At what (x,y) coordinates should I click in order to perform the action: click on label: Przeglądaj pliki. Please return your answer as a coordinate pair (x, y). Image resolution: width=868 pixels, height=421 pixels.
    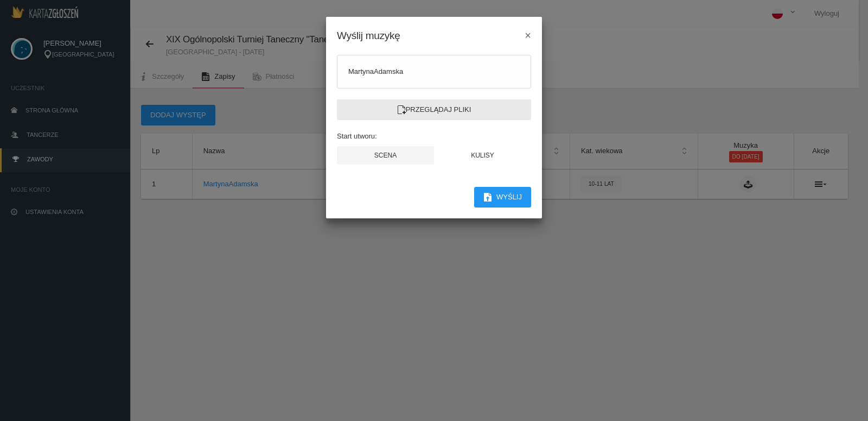
    Looking at the image, I should click on (434, 110).